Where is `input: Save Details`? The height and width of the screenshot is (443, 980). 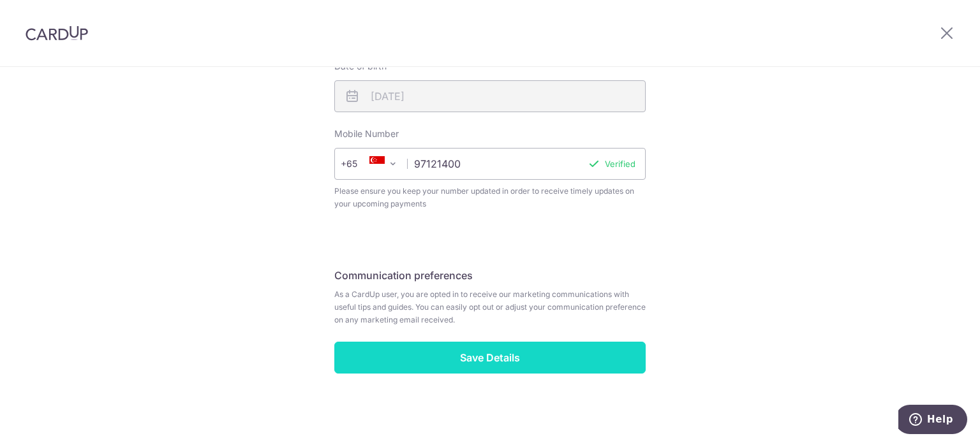 input: Save Details is located at coordinates (490, 358).